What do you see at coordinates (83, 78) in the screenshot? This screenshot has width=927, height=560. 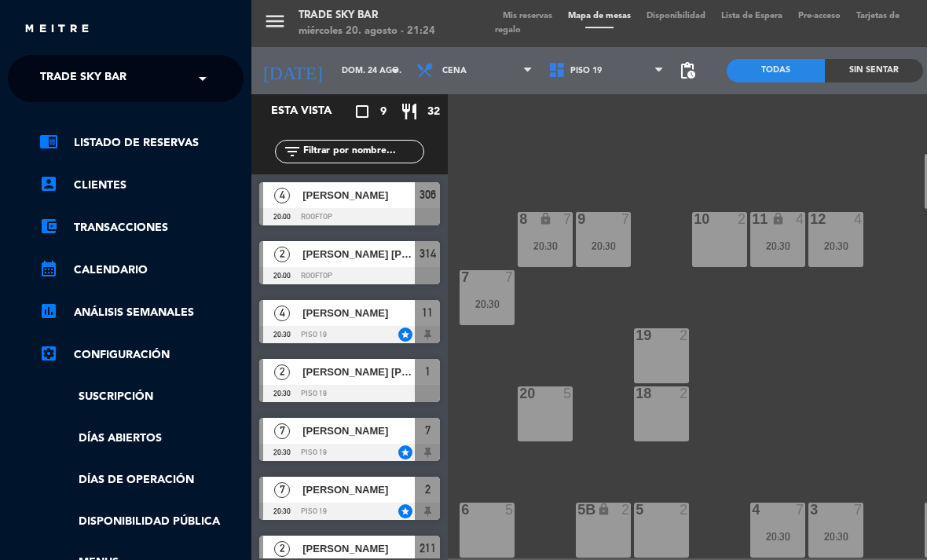 I see `span: Trade Sky Bar` at bounding box center [83, 78].